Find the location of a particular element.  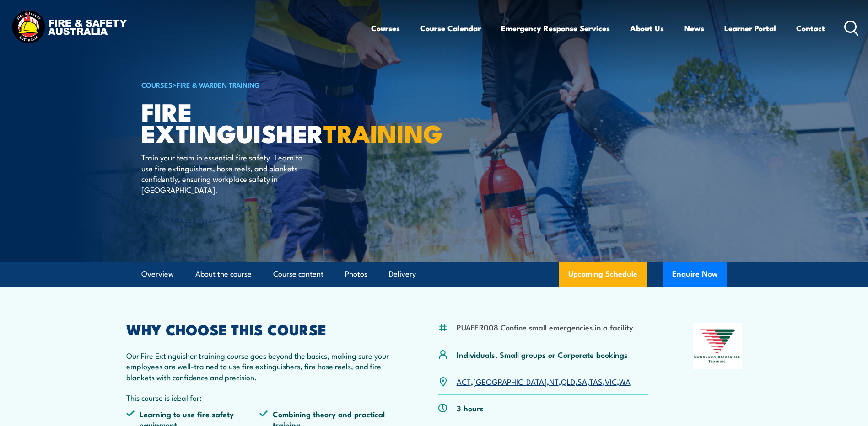

a: Overview is located at coordinates (157, 274).